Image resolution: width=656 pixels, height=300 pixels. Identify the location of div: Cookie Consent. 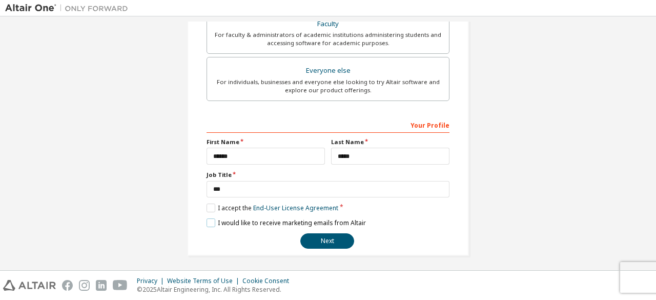
(269, 281).